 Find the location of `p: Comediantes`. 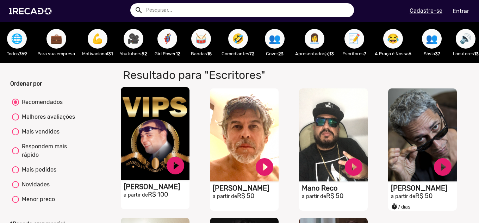

p: Comediantes is located at coordinates (238, 53).